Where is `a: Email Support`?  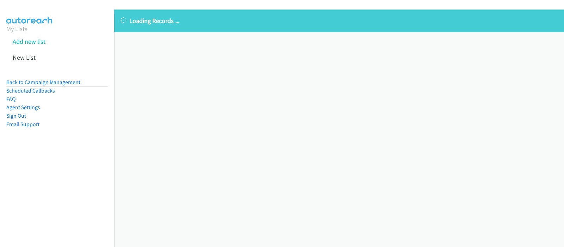
a: Email Support is located at coordinates (23, 124).